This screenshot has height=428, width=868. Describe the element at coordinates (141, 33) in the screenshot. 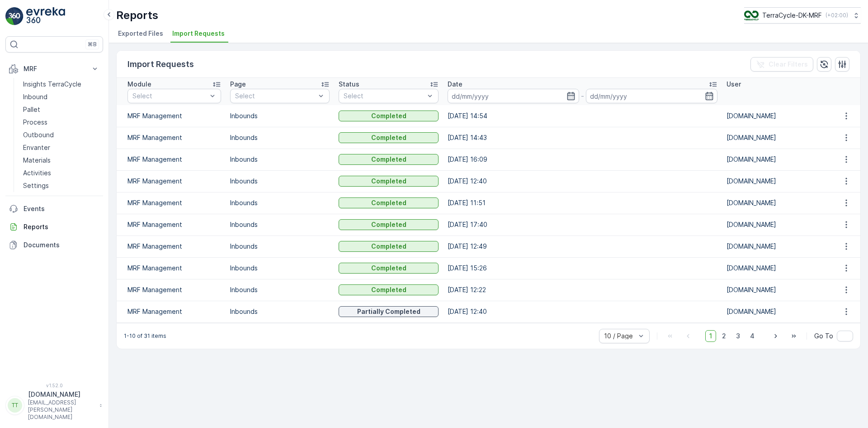

I see `span: Exported Files` at that location.